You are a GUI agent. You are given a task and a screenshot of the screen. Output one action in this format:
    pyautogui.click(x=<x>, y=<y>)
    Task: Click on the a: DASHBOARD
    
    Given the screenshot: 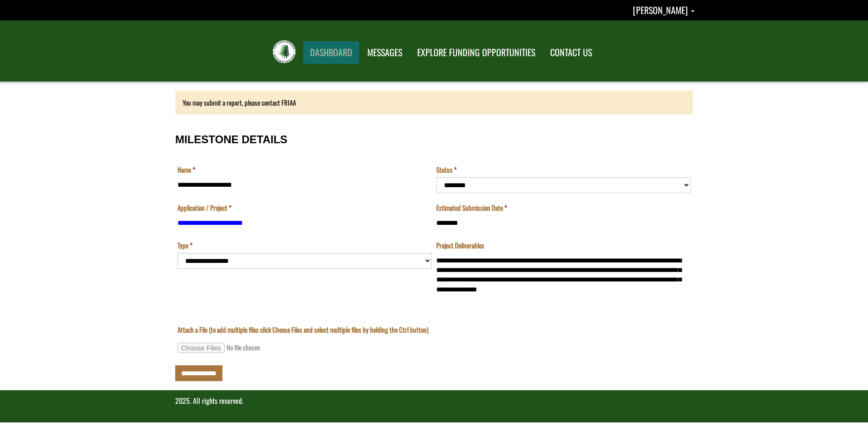 What is the action you would take?
    pyautogui.click(x=331, y=53)
    